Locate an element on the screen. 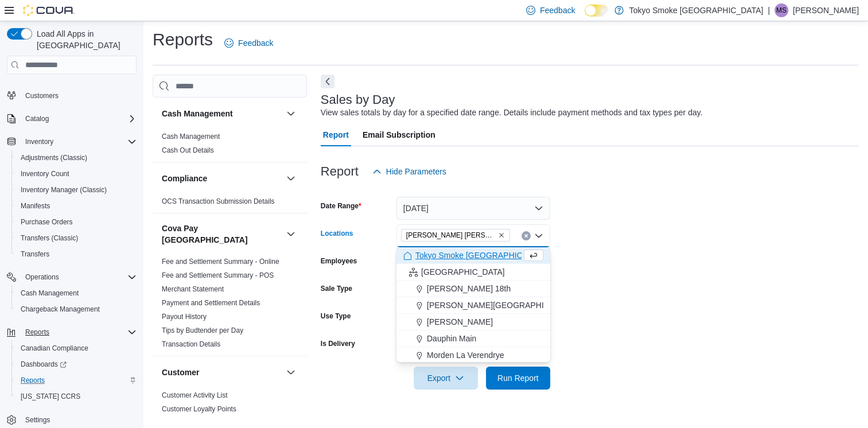  label: Locations is located at coordinates (337, 233).